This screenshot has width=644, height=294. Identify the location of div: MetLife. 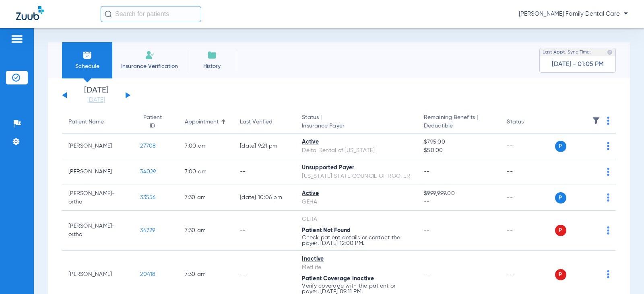
(356, 267).